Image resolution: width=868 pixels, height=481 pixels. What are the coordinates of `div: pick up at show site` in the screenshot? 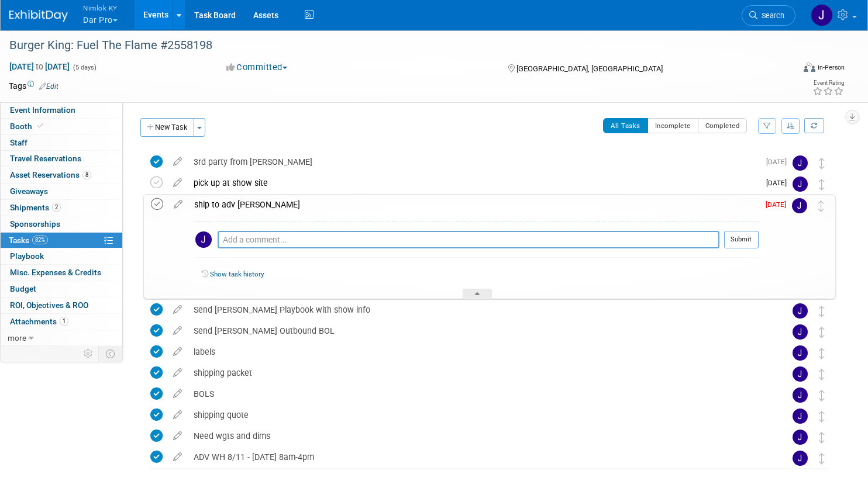 It's located at (473, 183).